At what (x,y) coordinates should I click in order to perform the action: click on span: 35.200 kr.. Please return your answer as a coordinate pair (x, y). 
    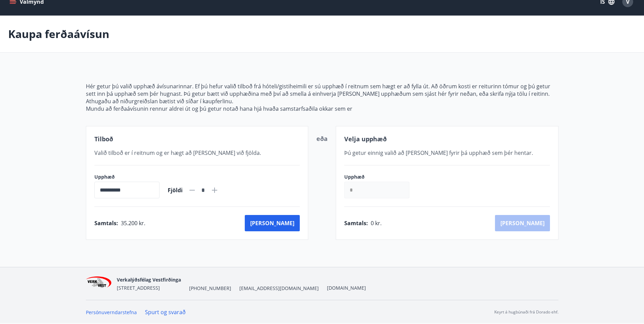
    Looking at the image, I should click on (133, 223).